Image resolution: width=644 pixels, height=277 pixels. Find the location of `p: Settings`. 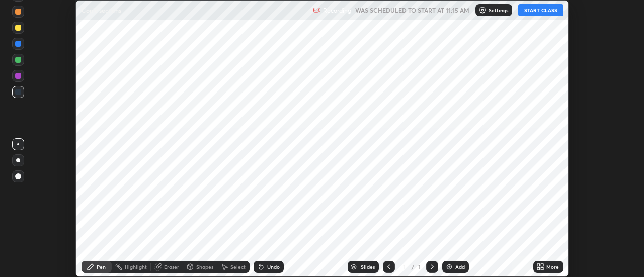

p: Settings is located at coordinates (498, 10).